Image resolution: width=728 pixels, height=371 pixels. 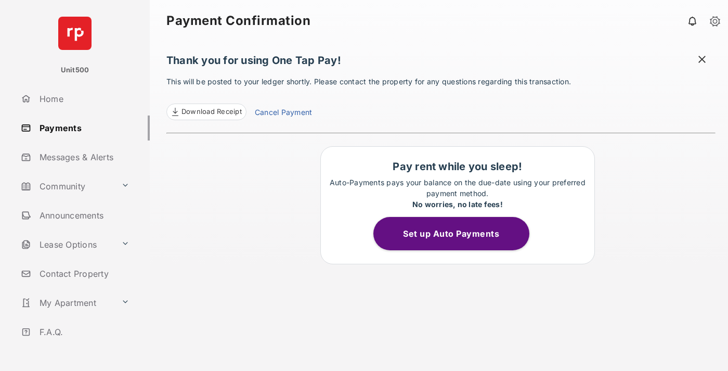 I want to click on a: Messages & Alerts, so click(x=83, y=157).